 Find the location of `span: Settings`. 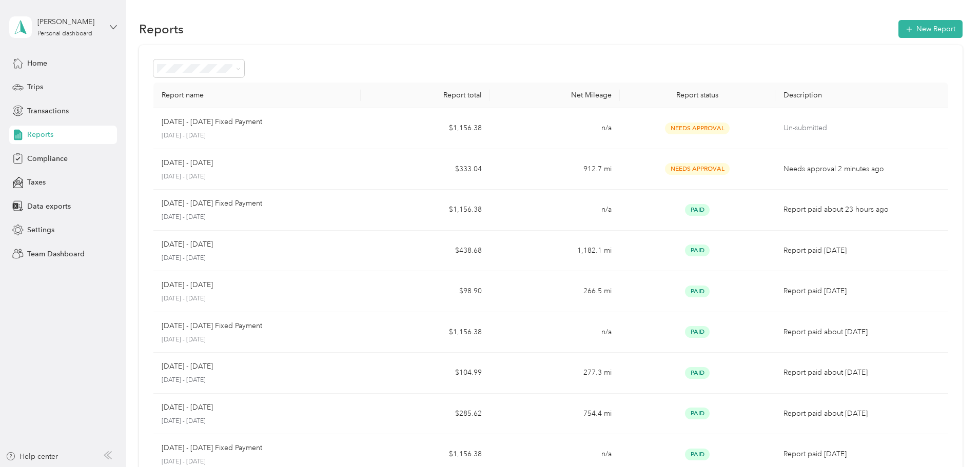

span: Settings is located at coordinates (40, 230).